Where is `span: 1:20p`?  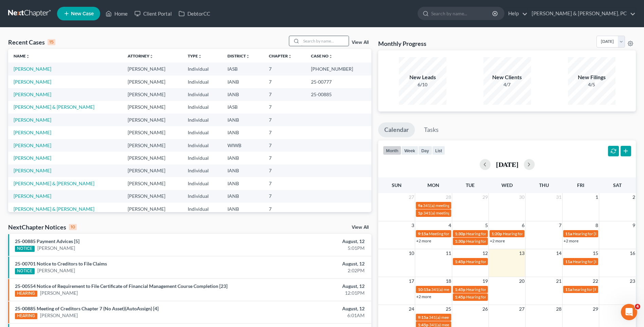 span: 1:20p is located at coordinates (497, 233).